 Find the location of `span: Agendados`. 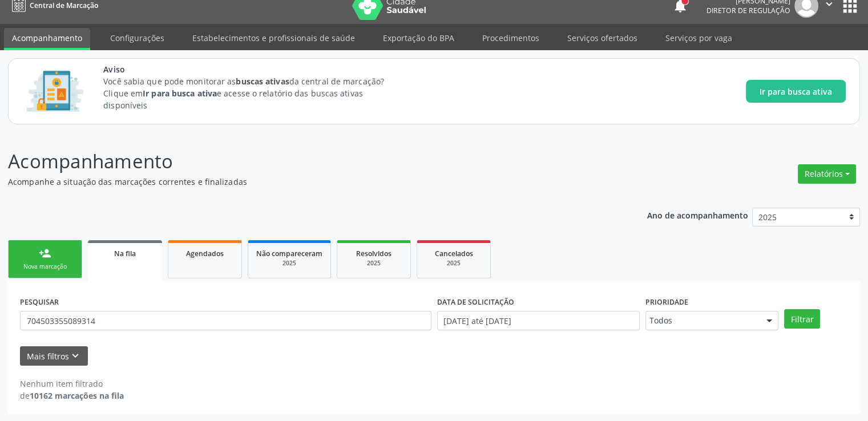

span: Agendados is located at coordinates (205, 253).